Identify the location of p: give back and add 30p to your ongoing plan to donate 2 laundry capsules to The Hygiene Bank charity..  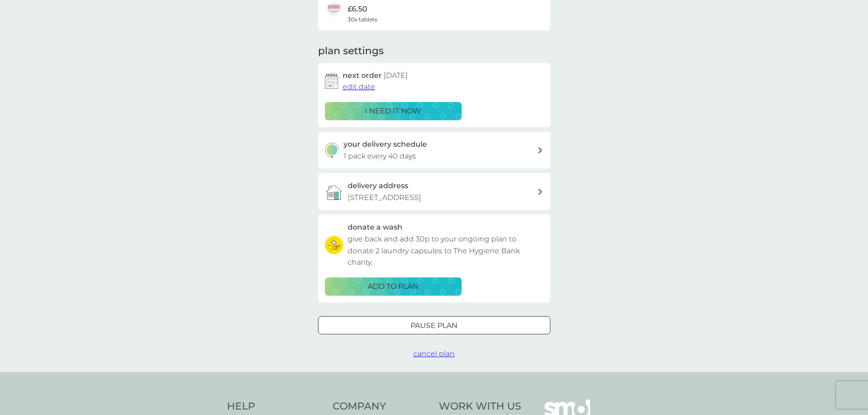
(446, 250).